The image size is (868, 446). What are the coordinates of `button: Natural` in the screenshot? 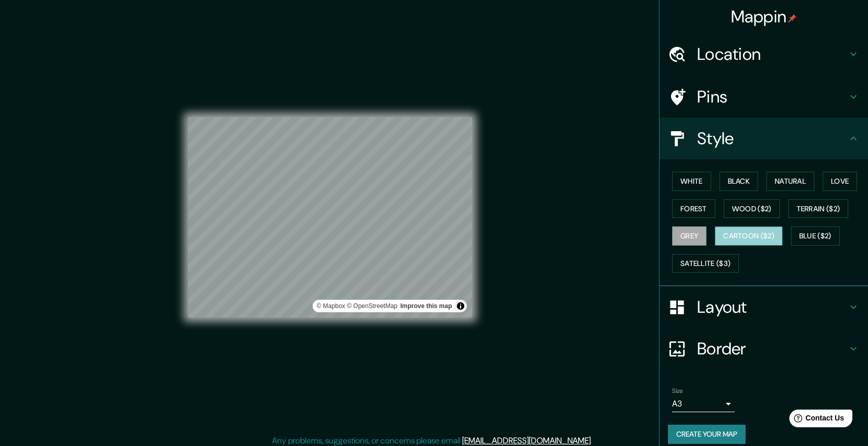 It's located at (790, 181).